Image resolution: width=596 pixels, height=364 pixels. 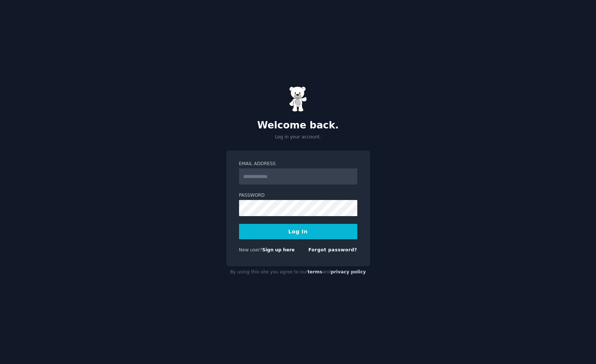 What do you see at coordinates (298, 164) in the screenshot?
I see `label: Email Address` at bounding box center [298, 164].